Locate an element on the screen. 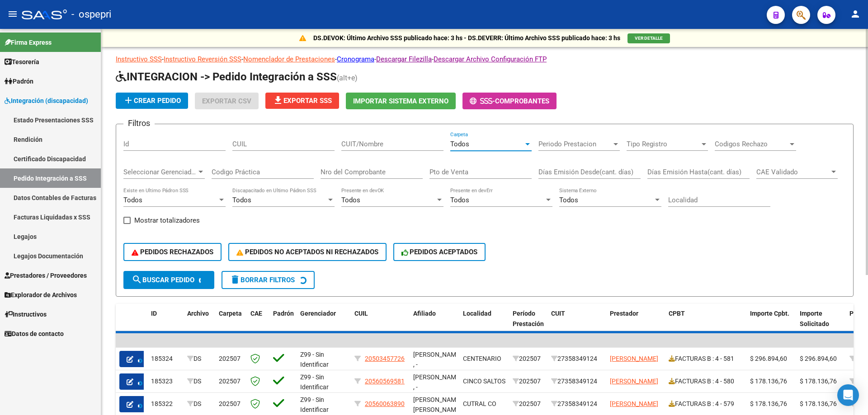 Image resolution: width=868 pixels, height=415 pixels. datatable-header-cell: Gerenciador is located at coordinates (324, 324).